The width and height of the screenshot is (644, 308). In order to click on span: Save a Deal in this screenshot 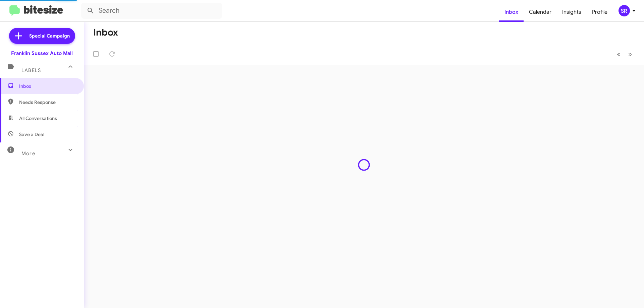, I will do `click(31, 135)`.